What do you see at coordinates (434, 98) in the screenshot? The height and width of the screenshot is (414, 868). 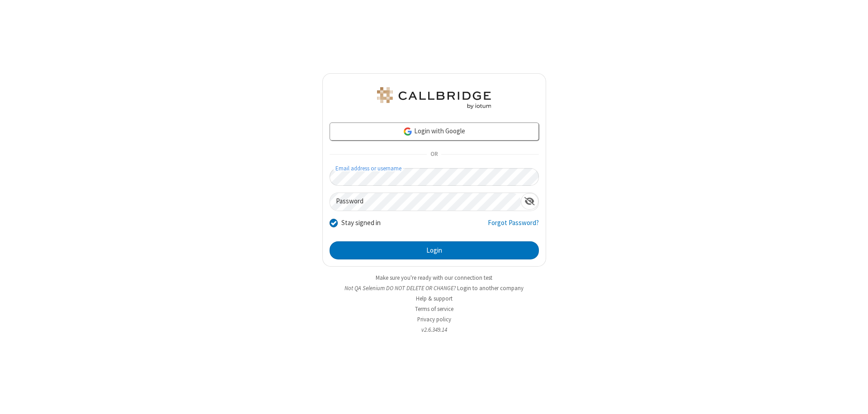 I see `img: QA Selenium DO NOT DELETE OR CHANGE` at bounding box center [434, 98].